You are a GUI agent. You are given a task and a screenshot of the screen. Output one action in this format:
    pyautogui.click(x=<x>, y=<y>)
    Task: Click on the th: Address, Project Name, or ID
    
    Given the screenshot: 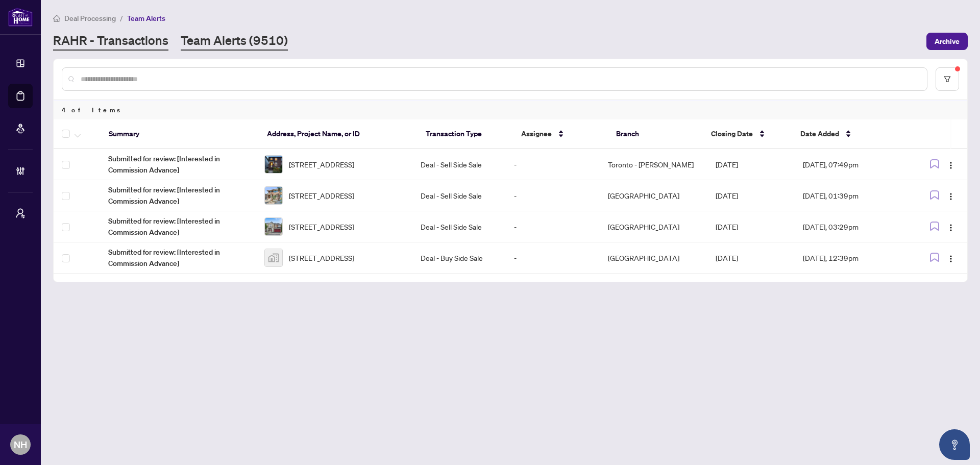 What is the action you would take?
    pyautogui.click(x=338, y=134)
    